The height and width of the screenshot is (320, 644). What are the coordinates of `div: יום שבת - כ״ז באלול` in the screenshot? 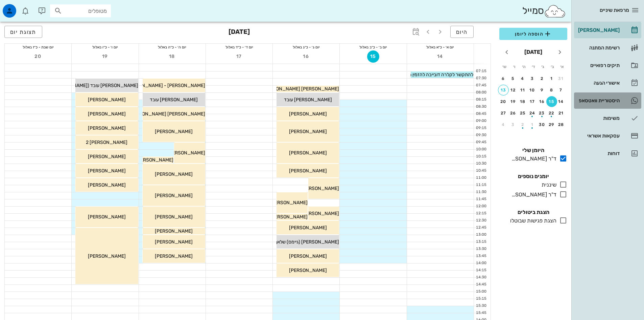 It's located at (38, 47).